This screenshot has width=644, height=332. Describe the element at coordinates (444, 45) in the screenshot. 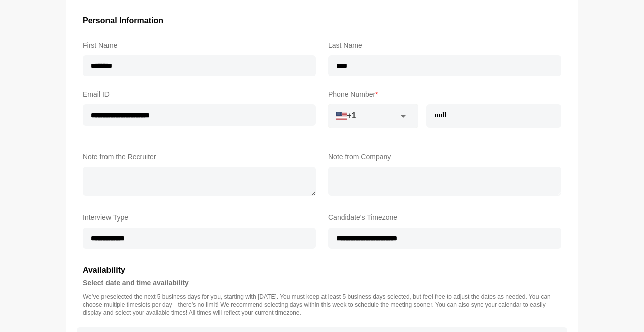

I see `label: Last Name` at that location.